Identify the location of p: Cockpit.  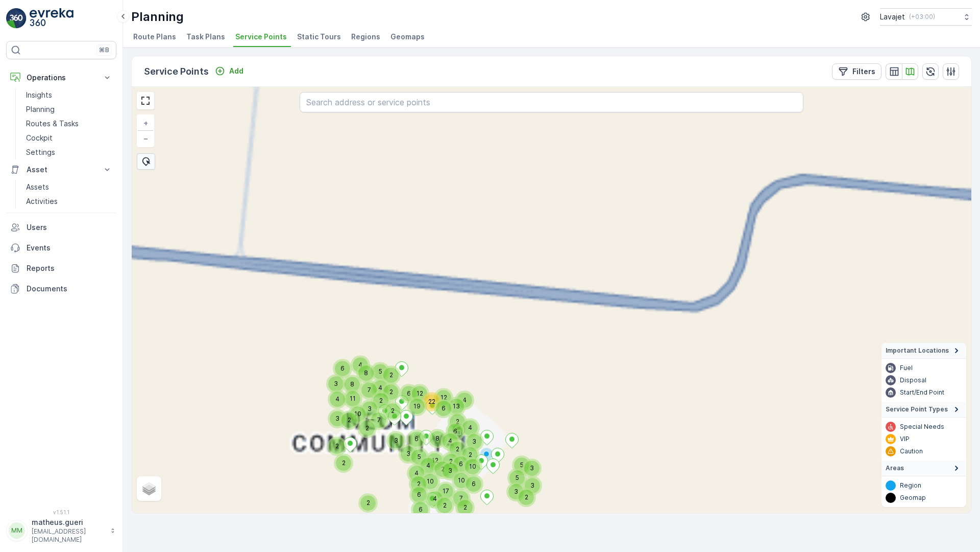
(39, 138).